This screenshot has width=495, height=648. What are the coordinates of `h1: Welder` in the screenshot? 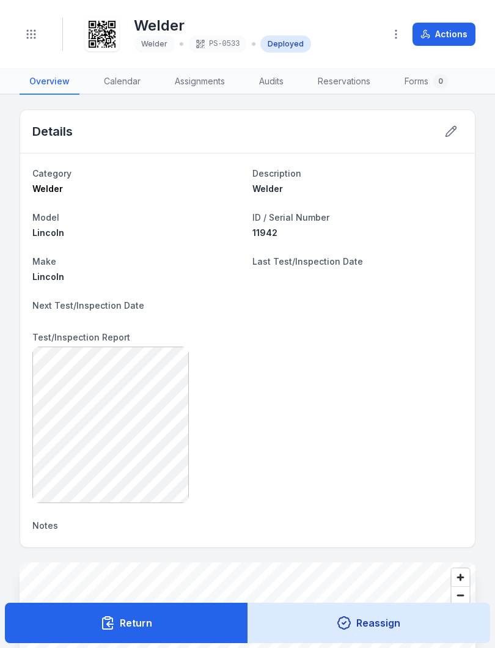 It's located at (223, 26).